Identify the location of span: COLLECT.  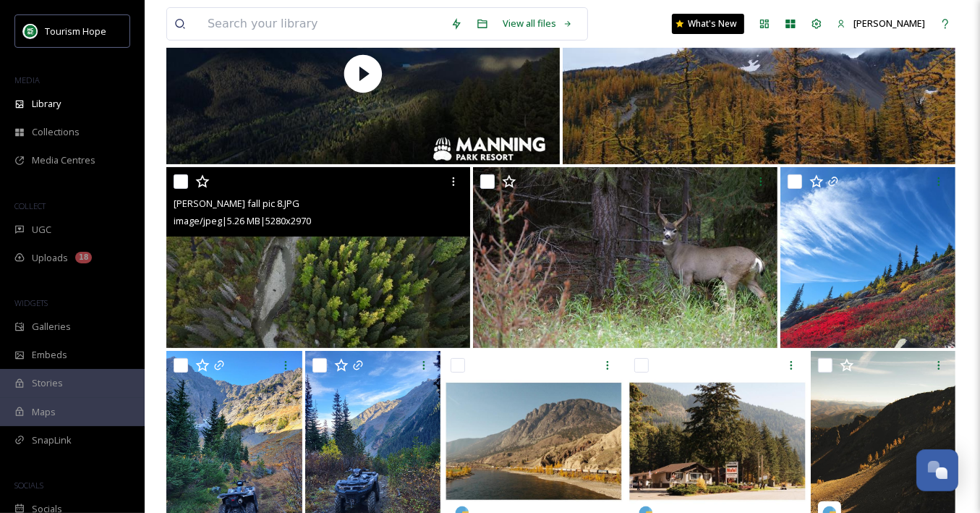
(30, 205).